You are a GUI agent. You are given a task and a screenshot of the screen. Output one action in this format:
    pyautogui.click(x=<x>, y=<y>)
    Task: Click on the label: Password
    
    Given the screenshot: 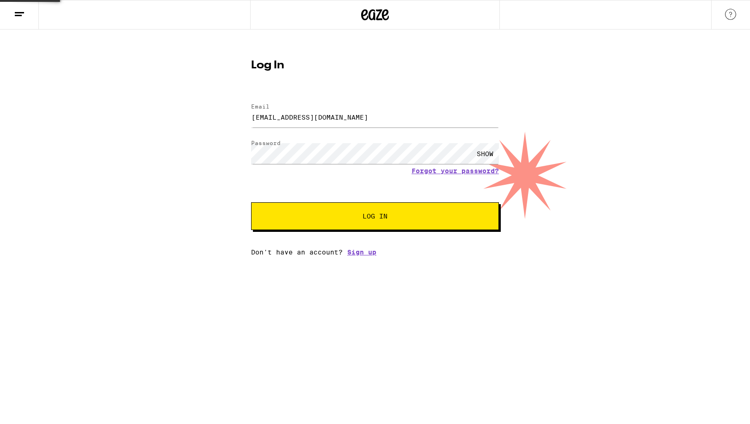 What is the action you would take?
    pyautogui.click(x=266, y=143)
    